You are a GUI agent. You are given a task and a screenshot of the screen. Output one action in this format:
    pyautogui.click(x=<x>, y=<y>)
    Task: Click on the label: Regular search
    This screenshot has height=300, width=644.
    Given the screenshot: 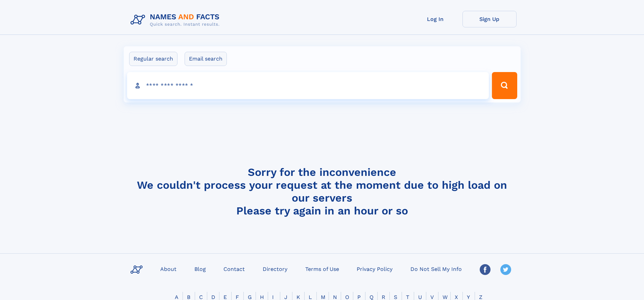 What is the action you would take?
    pyautogui.click(x=153, y=59)
    